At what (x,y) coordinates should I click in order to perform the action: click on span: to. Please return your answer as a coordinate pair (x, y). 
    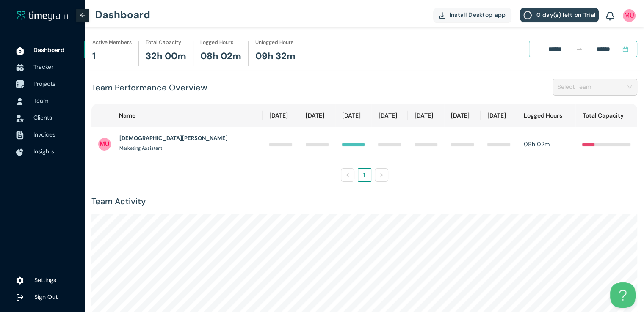
    Looking at the image, I should click on (579, 49).